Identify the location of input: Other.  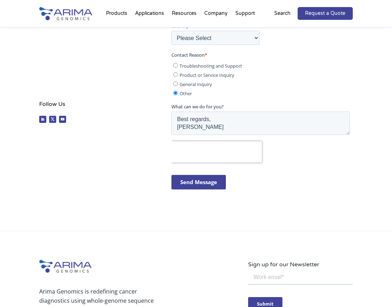
(4, 157).